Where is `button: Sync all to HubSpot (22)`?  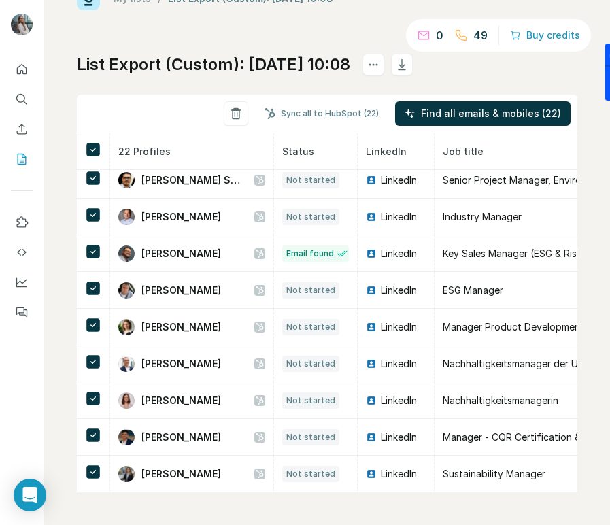 button: Sync all to HubSpot (22) is located at coordinates (322, 114).